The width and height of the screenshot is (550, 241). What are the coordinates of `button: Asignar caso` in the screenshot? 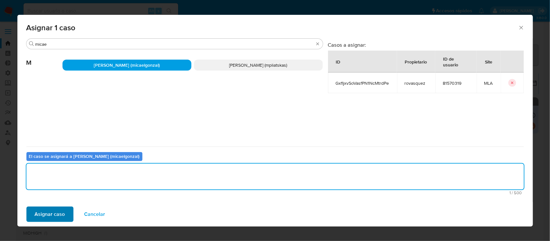 It's located at (50, 214).